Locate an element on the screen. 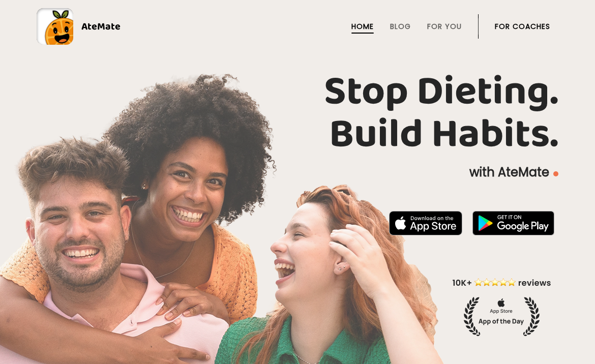 The image size is (595, 364). img: badge-download-google.png is located at coordinates (513, 223).